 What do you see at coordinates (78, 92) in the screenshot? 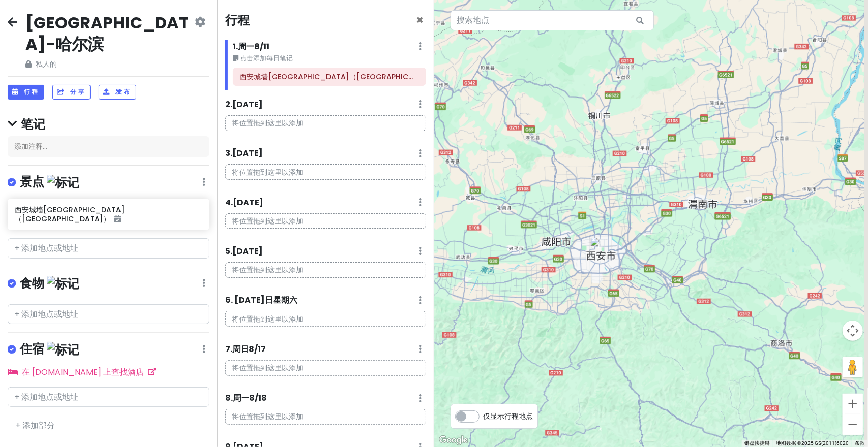
I see `font: 分享` at bounding box center [78, 92].